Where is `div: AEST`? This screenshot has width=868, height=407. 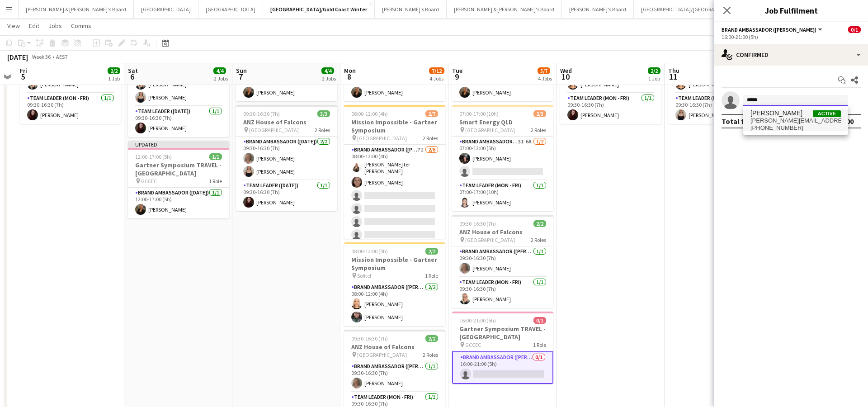
div: AEST is located at coordinates (62, 56).